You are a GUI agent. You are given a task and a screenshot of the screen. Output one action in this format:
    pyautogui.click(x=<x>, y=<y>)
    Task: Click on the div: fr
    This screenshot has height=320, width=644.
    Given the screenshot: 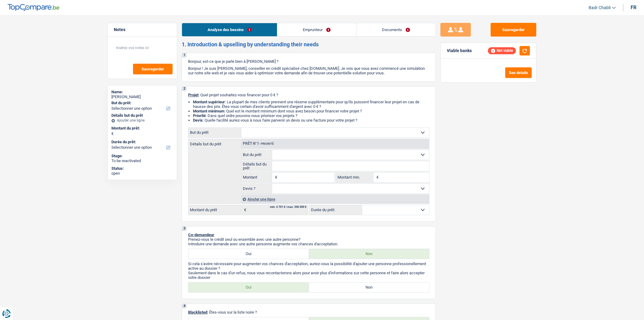 What is the action you would take?
    pyautogui.click(x=633, y=7)
    